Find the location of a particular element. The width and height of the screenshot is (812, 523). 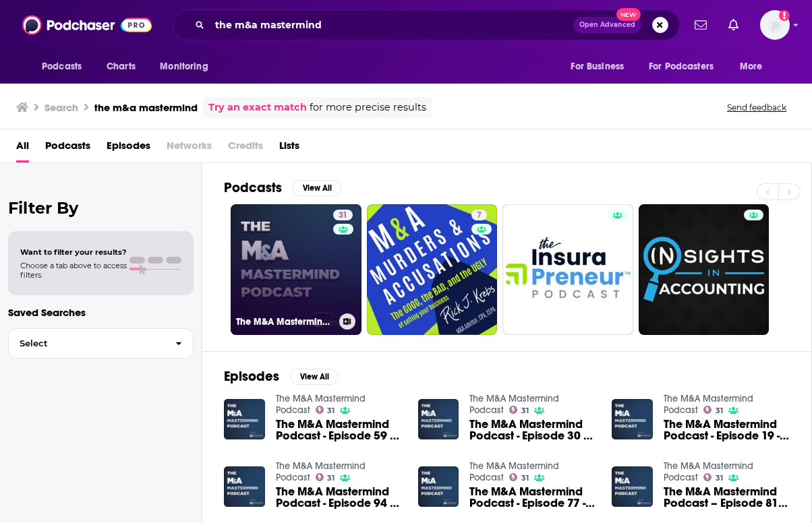

h2: Filter By is located at coordinates (101, 208).